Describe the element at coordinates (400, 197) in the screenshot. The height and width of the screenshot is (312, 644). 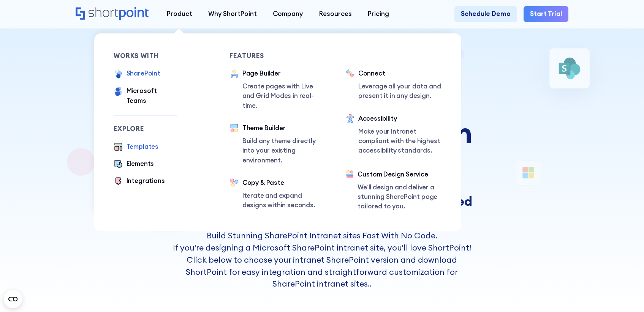
I see `p: We’ll design and deliver a stunning SharePoint page tailored to you.` at that location.